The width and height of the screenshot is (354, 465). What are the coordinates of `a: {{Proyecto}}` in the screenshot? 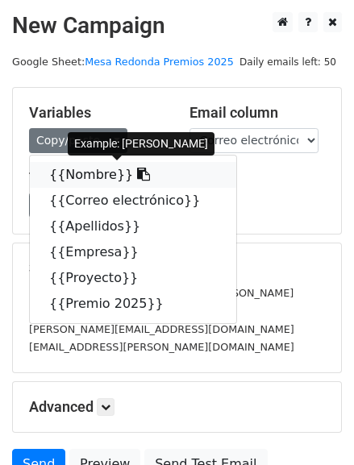 It's located at (133, 278).